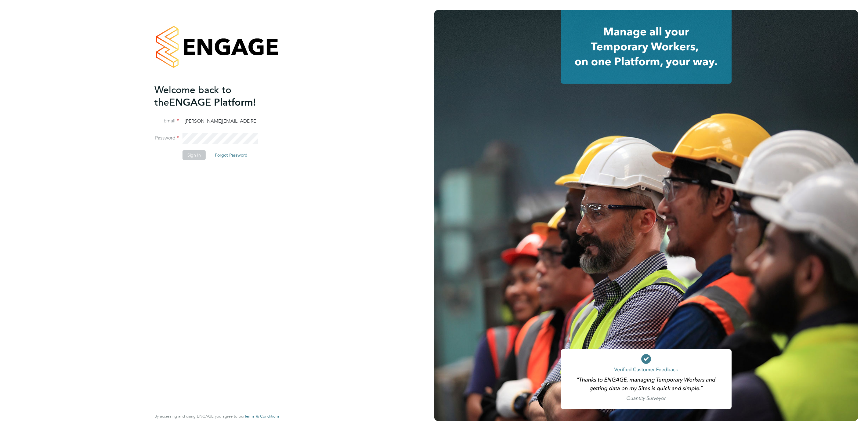  Describe the element at coordinates (231, 155) in the screenshot. I see `button: Forgot Password` at that location.